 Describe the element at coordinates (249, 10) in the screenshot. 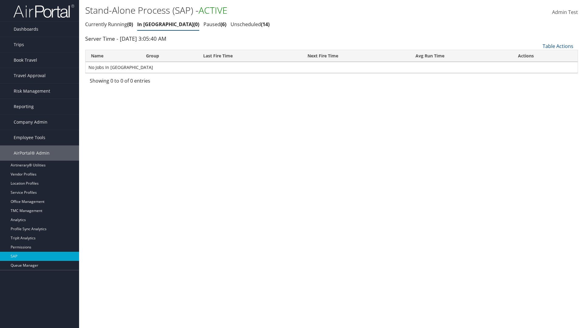

I see `h1: Stand-Alone Process (SAP) -` at that location.